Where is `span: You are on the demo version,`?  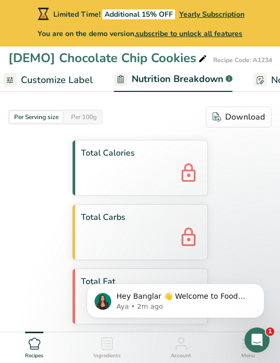
span: You are on the demo version, is located at coordinates (140, 33).